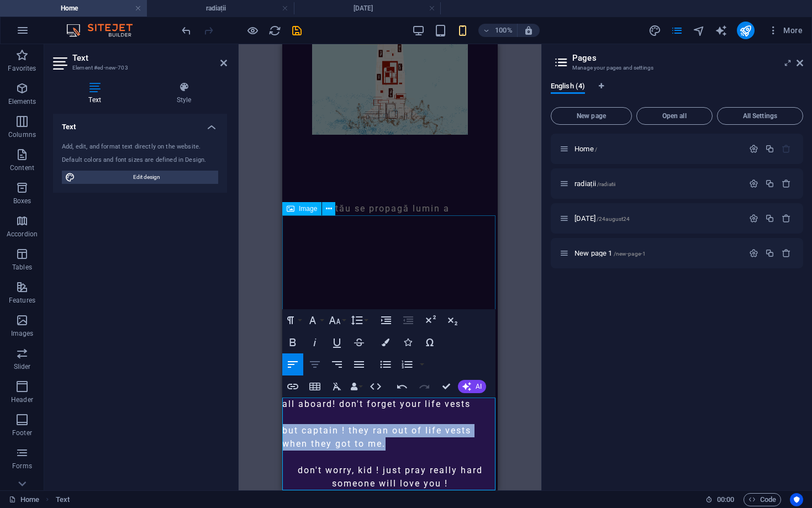 This screenshot has width=812, height=508. Describe the element at coordinates (497, 31) in the screenshot. I see `button: 100%` at that location.